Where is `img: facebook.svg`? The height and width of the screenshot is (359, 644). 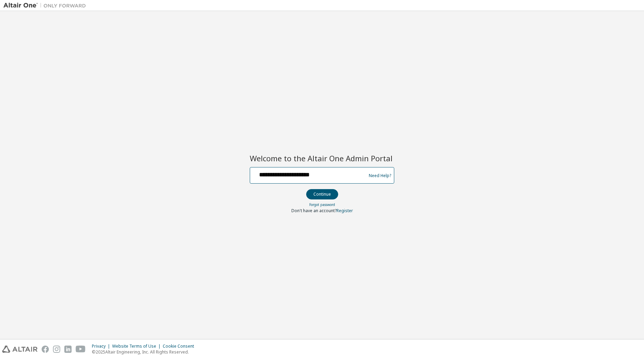
img: facebook.svg is located at coordinates (45, 349).